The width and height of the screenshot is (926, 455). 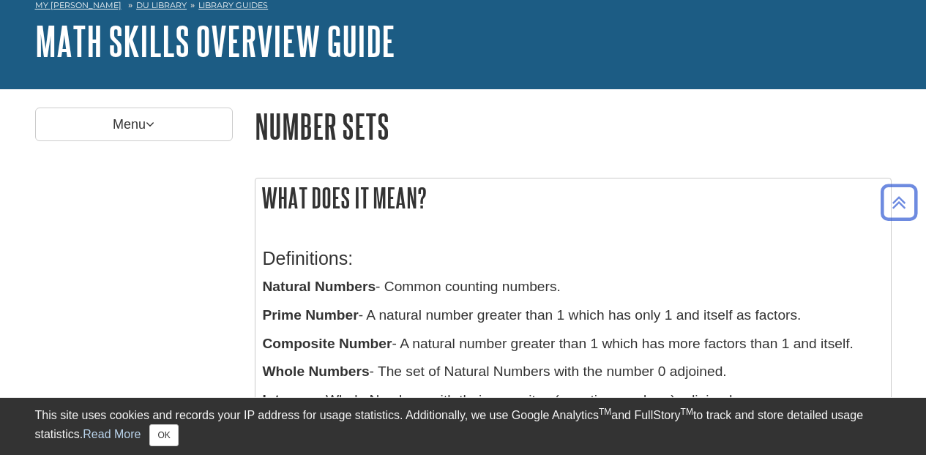 What do you see at coordinates (327, 343) in the screenshot?
I see `b: Composite Number` at bounding box center [327, 343].